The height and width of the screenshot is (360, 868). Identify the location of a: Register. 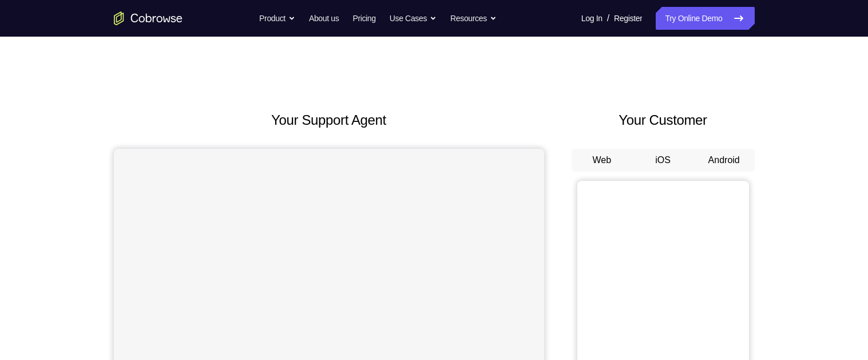
(628, 18).